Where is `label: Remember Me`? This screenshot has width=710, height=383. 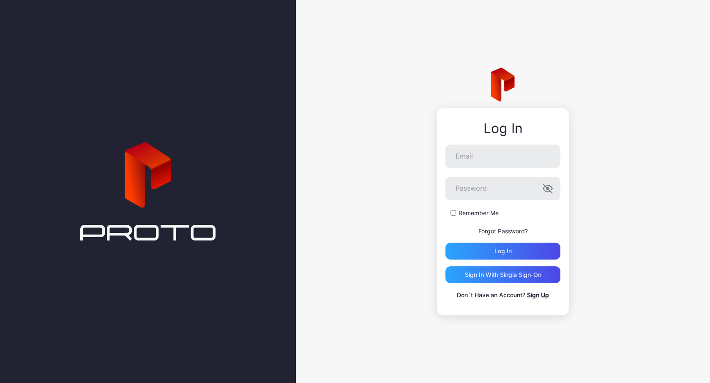
label: Remember Me is located at coordinates (478, 213).